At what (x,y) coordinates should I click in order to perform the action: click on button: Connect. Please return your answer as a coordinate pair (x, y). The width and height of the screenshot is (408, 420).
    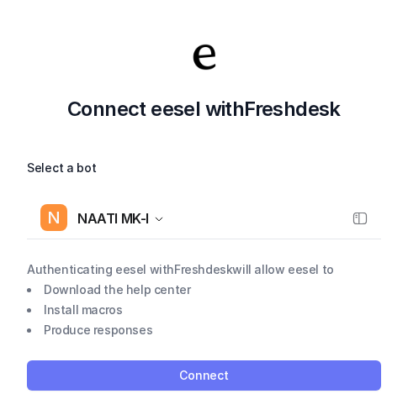
    Looking at the image, I should click on (203, 376).